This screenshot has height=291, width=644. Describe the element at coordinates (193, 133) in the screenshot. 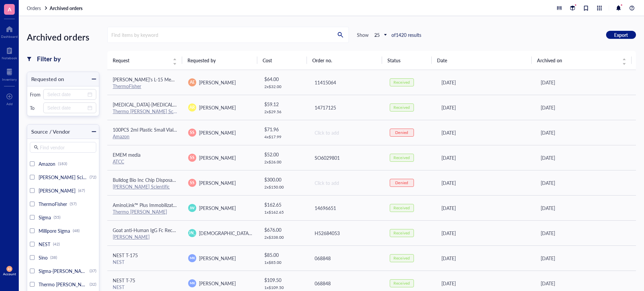

I see `span: SS` at that location.